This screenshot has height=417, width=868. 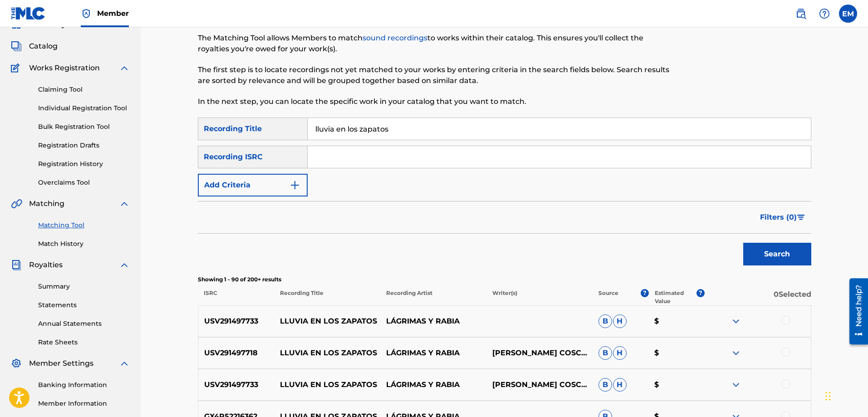 What do you see at coordinates (824, 14) in the screenshot?
I see `div: Help` at bounding box center [824, 14].